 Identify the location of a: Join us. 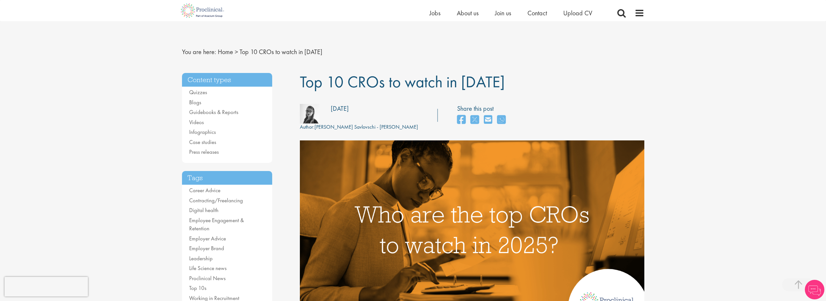
(503, 13).